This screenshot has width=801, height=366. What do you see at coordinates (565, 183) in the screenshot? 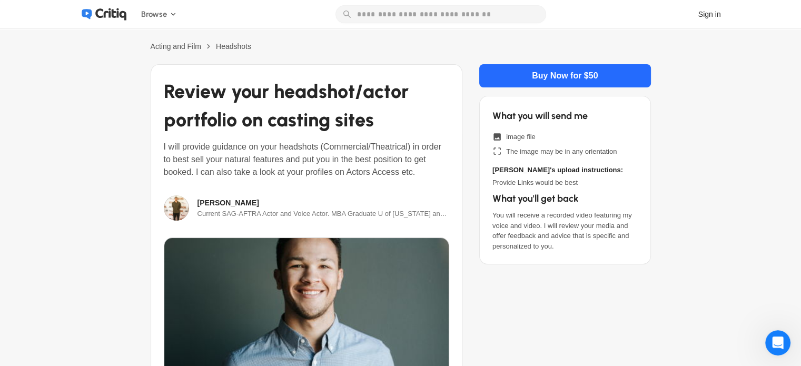
I see `span: Provide Links would be best` at bounding box center [565, 183].